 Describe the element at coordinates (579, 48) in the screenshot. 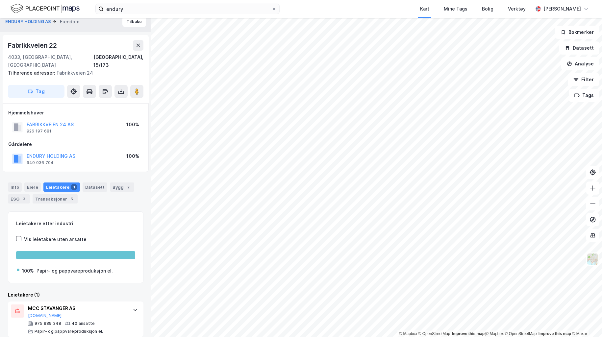

I see `button: Datasett` at that location.